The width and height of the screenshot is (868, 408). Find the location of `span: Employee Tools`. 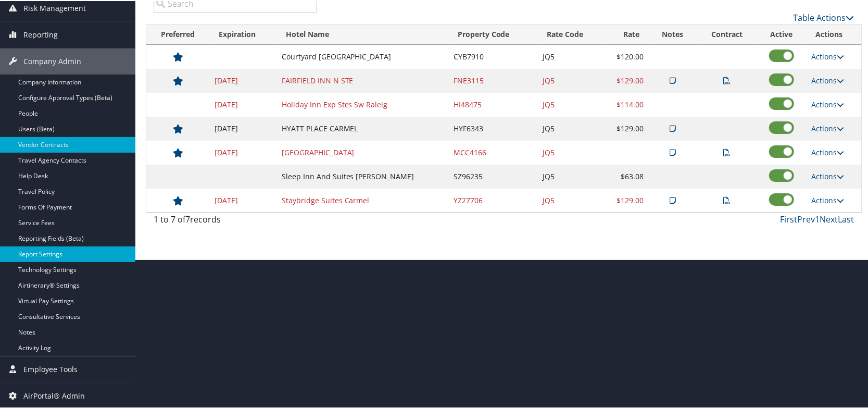

span: Employee Tools is located at coordinates (51, 368).